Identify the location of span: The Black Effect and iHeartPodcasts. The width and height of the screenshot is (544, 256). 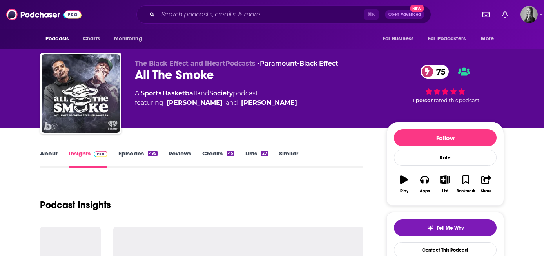
(195, 63).